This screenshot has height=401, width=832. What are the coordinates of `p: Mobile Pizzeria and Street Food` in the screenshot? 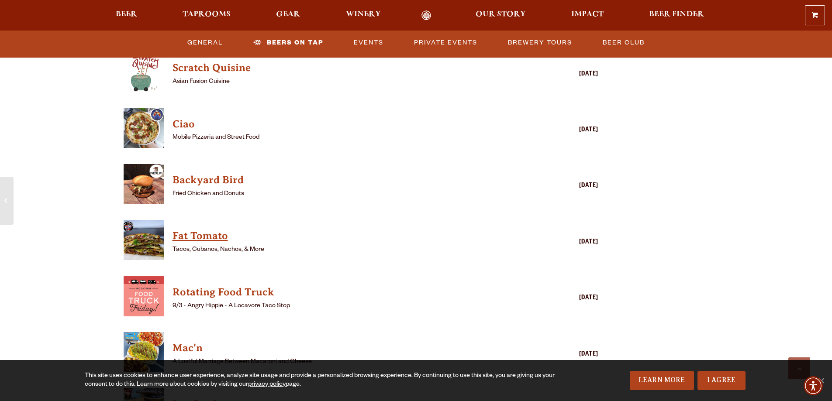 It's located at (348, 138).